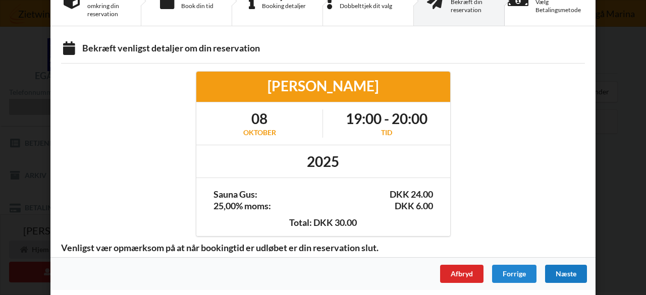 This screenshot has width=646, height=295. What do you see at coordinates (323, 162) in the screenshot?
I see `h1: 2025` at bounding box center [323, 162].